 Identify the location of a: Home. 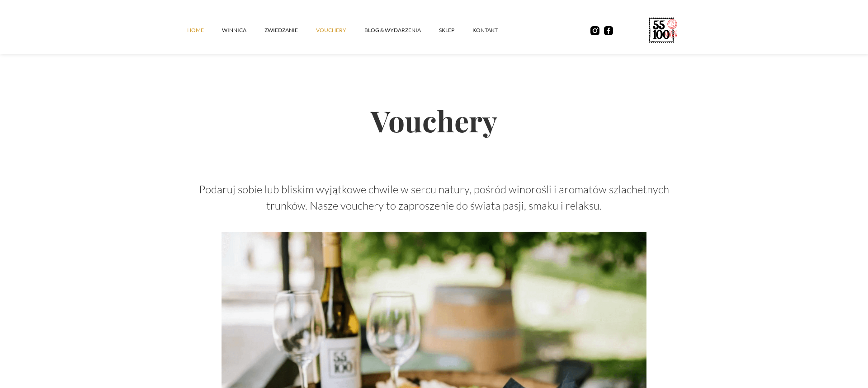
(204, 31).